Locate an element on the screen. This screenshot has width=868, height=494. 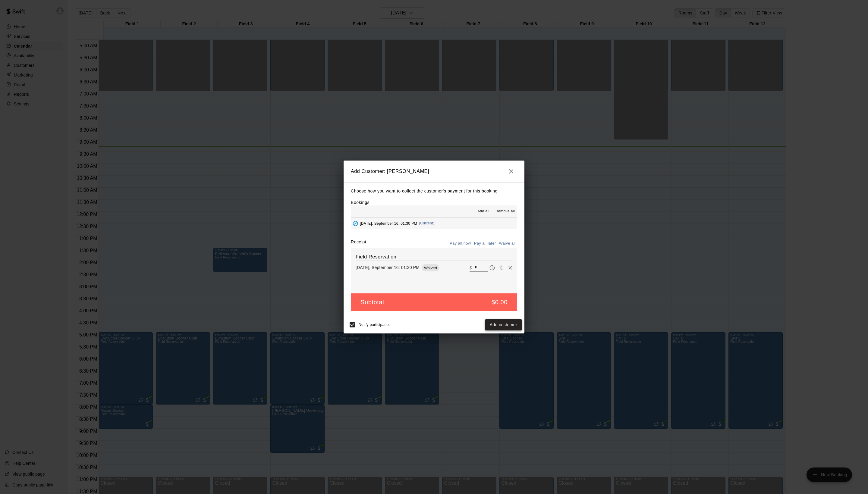
span: Waived is located at coordinates (430, 268).